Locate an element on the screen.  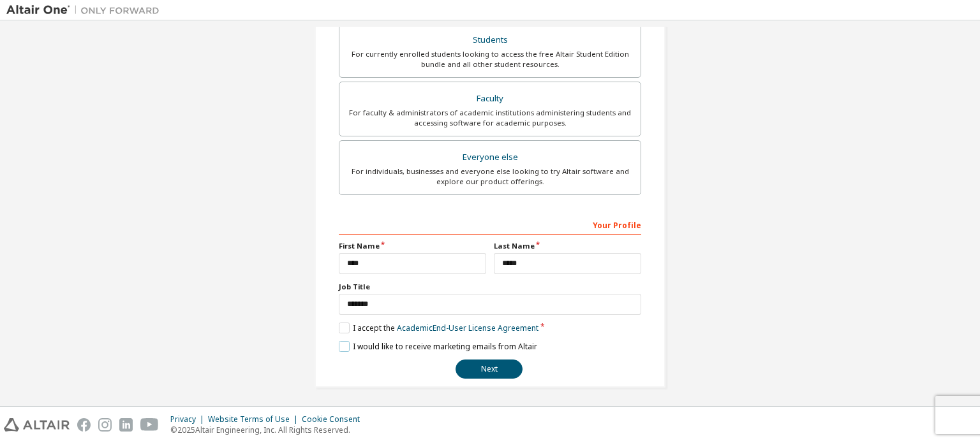
img: facebook.svg is located at coordinates (84, 425).